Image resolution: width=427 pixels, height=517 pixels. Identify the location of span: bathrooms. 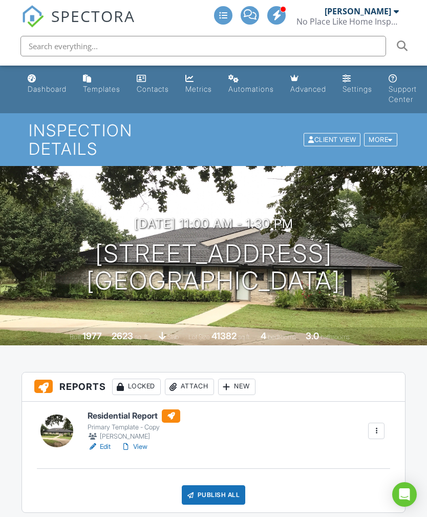
(335, 337).